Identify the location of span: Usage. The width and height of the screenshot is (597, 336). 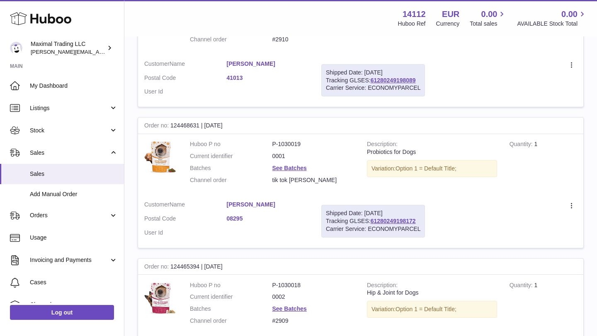
(74, 238).